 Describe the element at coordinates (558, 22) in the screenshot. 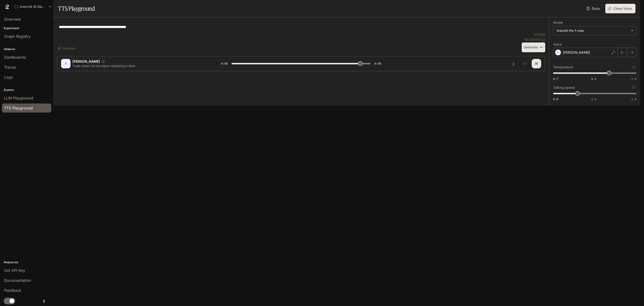

I see `p: Model` at that location.